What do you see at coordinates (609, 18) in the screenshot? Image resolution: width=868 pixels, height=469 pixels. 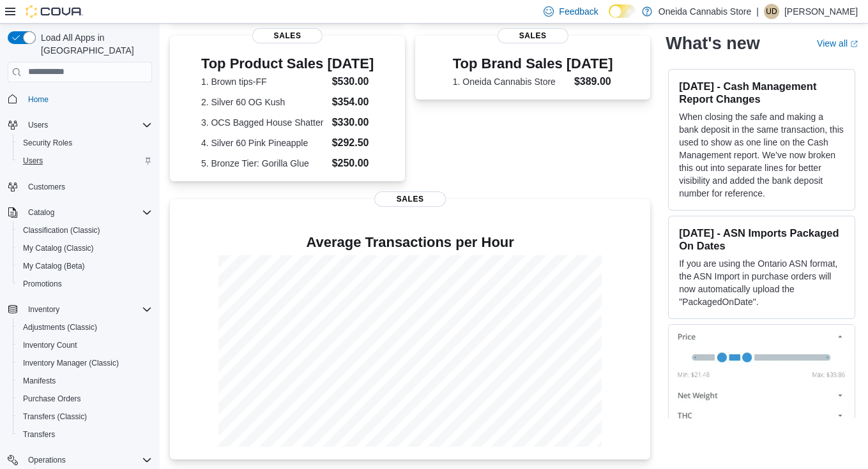 I see `span: Dark Mode` at bounding box center [609, 18].